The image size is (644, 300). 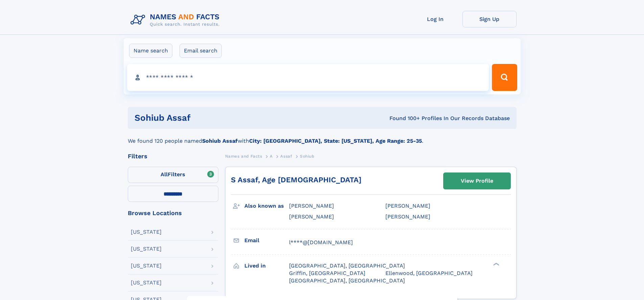 What do you see at coordinates (435, 19) in the screenshot?
I see `a: Log In` at bounding box center [435, 19].